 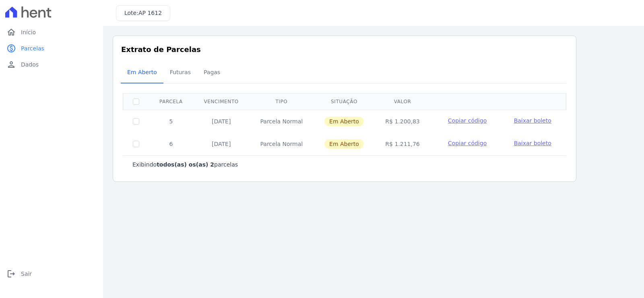 I want to click on td: 5, so click(x=171, y=121).